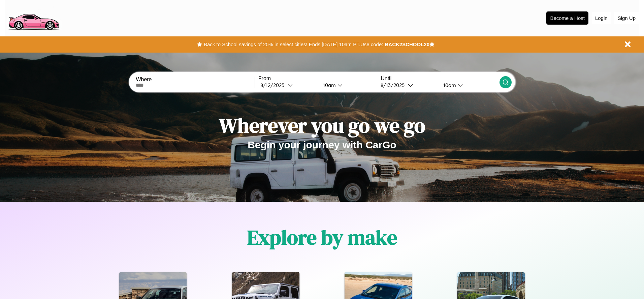 This screenshot has height=299, width=644. What do you see at coordinates (407, 44) in the screenshot?
I see `b: BACK2SCHOOL20` at bounding box center [407, 44].